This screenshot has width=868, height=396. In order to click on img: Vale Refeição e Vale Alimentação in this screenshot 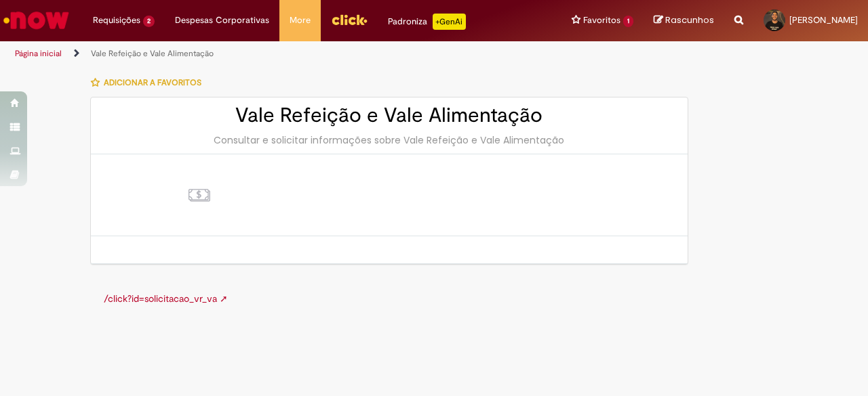, I will do `click(199, 195)`.